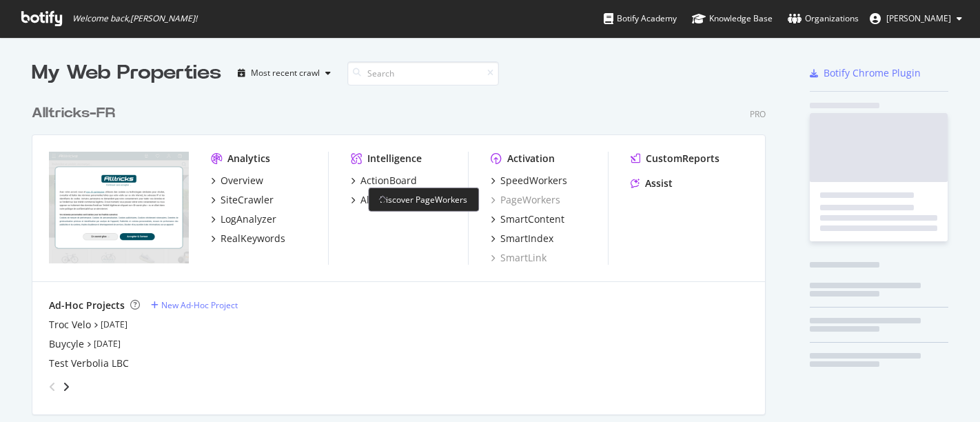  What do you see at coordinates (394, 159) in the screenshot?
I see `div: Intelligence` at bounding box center [394, 159].